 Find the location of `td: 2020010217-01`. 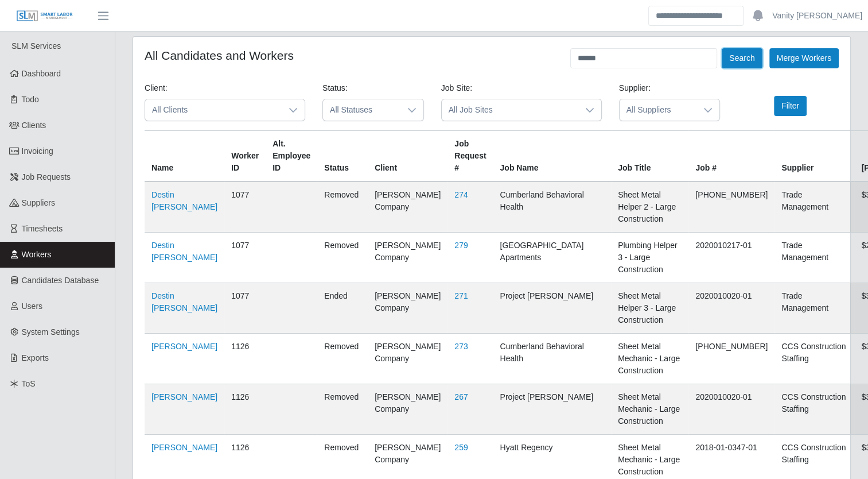

td: 2020010217-01 is located at coordinates (732, 258).